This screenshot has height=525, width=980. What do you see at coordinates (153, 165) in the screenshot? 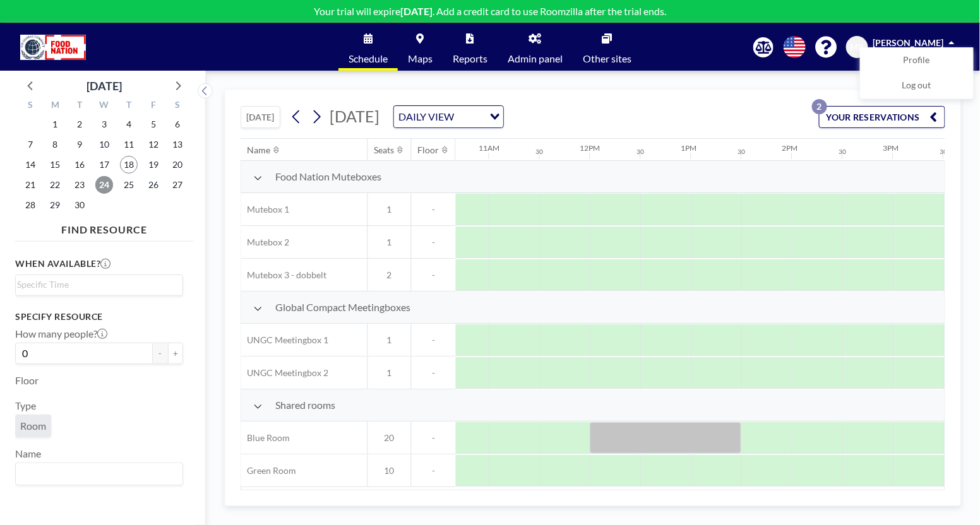
I see `span: Friday, September 19, 2025` at bounding box center [153, 165].